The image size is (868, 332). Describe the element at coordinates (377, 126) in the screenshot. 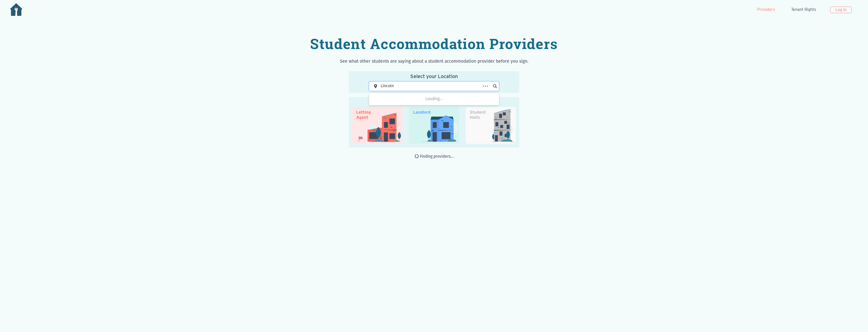

I see `img: Letting Agent` at that location.